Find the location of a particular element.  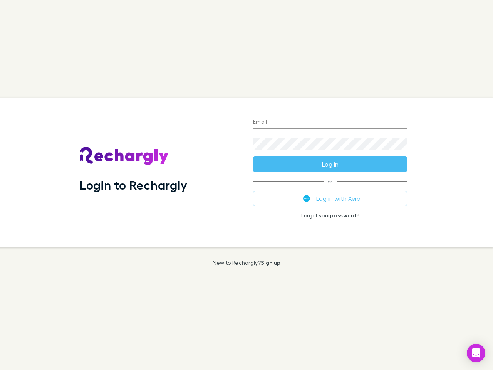

p: Forgot your ? is located at coordinates (330, 215).